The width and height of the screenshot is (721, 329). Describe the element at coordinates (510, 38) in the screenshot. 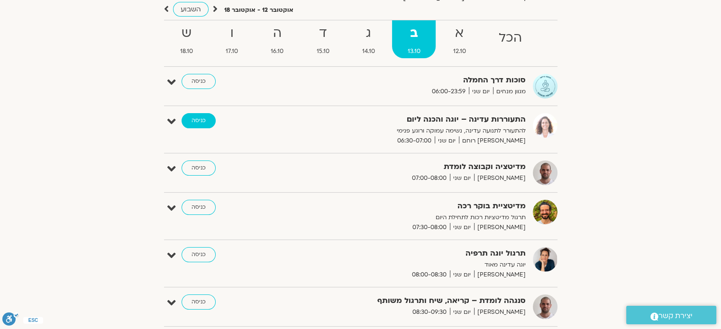

I see `strong: הכל` at that location.